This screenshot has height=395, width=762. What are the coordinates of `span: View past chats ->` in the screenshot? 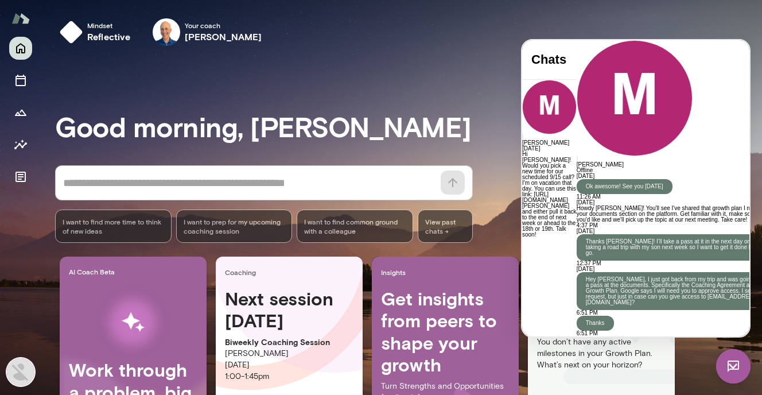 It's located at (445, 226).